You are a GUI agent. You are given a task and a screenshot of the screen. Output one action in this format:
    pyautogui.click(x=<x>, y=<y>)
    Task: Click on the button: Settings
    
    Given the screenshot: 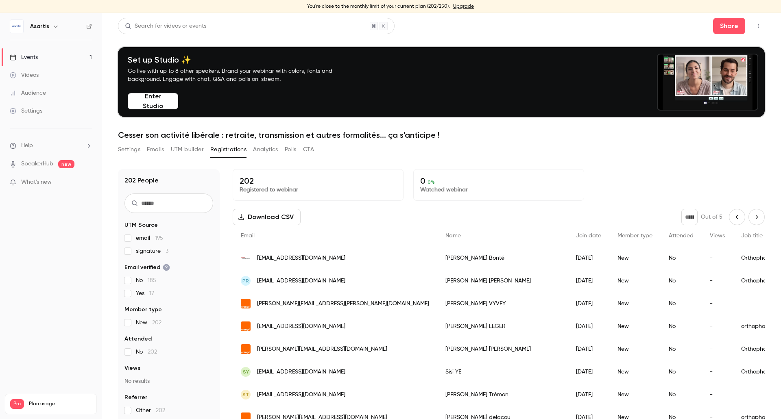 What is the action you would take?
    pyautogui.click(x=129, y=150)
    